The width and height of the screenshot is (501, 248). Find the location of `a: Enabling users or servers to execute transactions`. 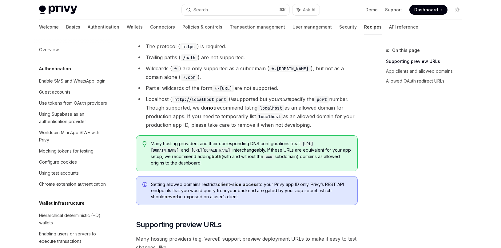

a: Enabling users or servers to execute transactions is located at coordinates (73, 238).